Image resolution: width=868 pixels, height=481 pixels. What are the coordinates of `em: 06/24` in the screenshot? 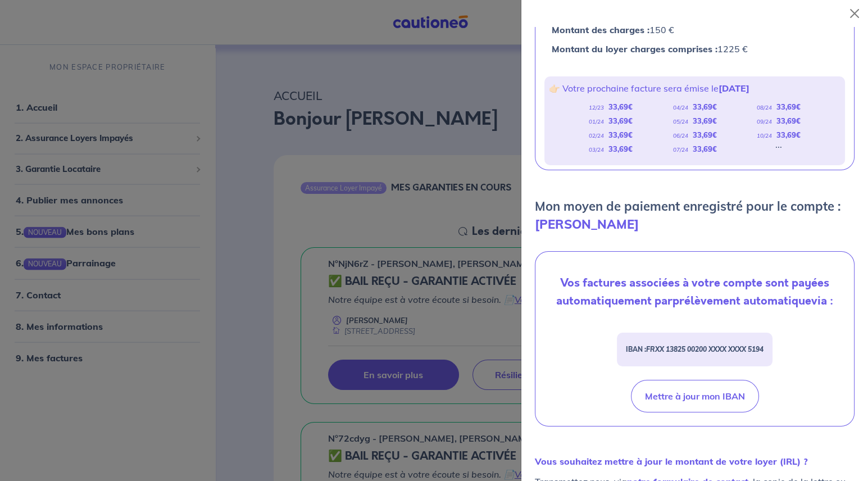 It's located at (680, 135).